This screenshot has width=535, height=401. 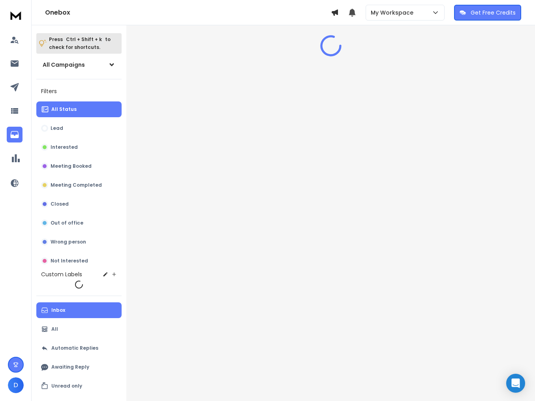 What do you see at coordinates (16, 385) in the screenshot?
I see `span: D` at bounding box center [16, 385].